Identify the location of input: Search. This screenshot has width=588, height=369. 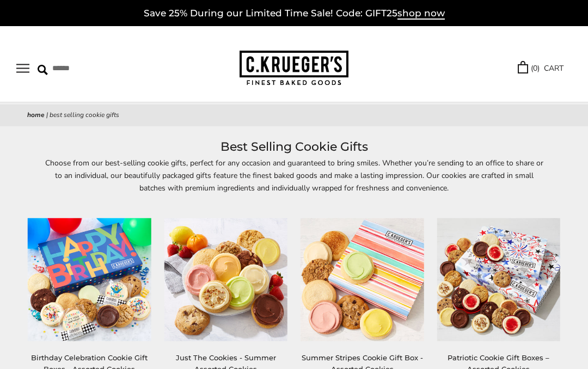
(93, 68).